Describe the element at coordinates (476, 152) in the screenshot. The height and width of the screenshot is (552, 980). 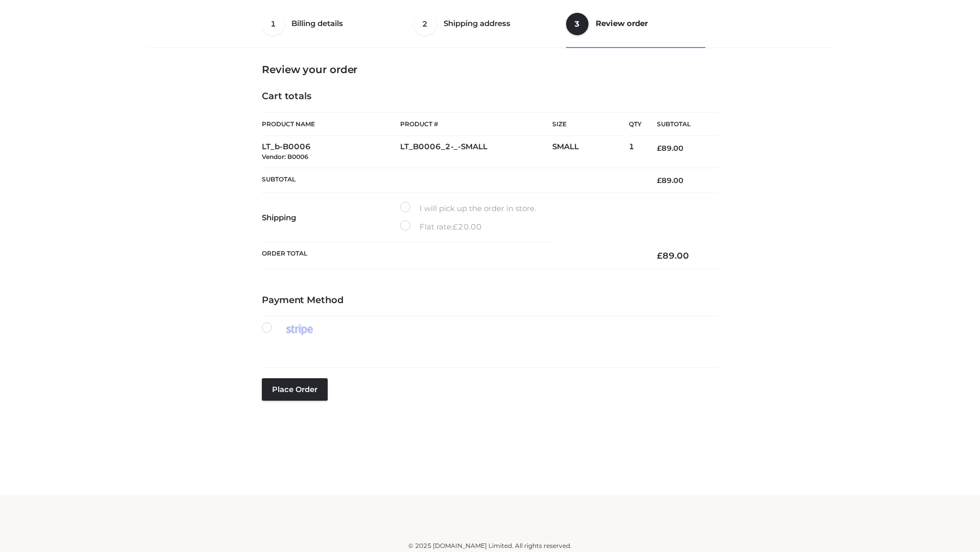
I see `td: LT_B0006_2-_-SMALL` at that location.